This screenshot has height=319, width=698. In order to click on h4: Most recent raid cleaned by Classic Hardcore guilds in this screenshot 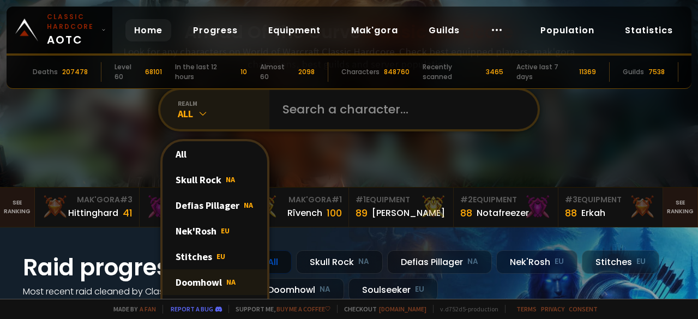, I will do `click(132, 298)`.